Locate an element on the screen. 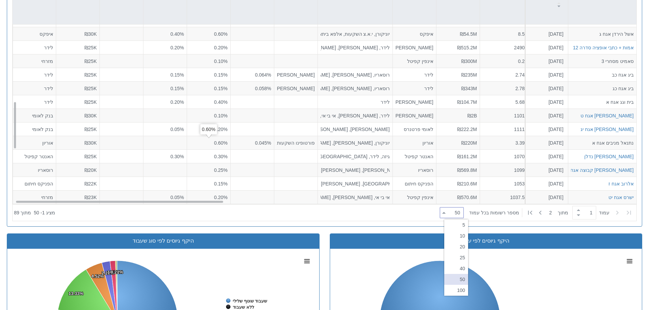 This screenshot has height=310, width=649. span: ‏מספר רשומות בכל עמוד is located at coordinates (494, 213).